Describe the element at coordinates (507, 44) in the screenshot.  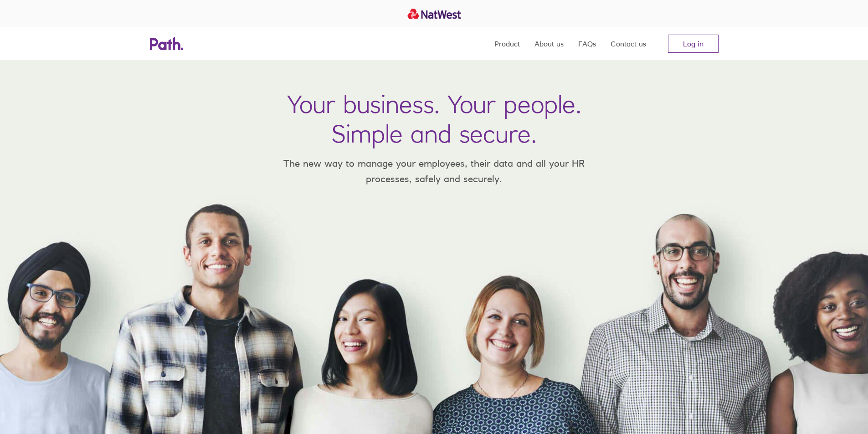
I see `a: Product` at that location.